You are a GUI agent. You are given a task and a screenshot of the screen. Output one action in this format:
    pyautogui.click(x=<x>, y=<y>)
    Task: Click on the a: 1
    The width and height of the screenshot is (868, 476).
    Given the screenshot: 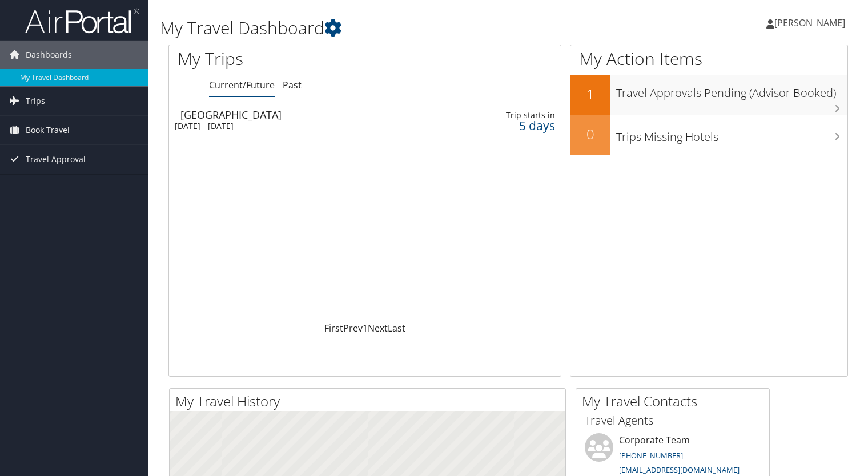 What is the action you would take?
    pyautogui.click(x=365, y=328)
    